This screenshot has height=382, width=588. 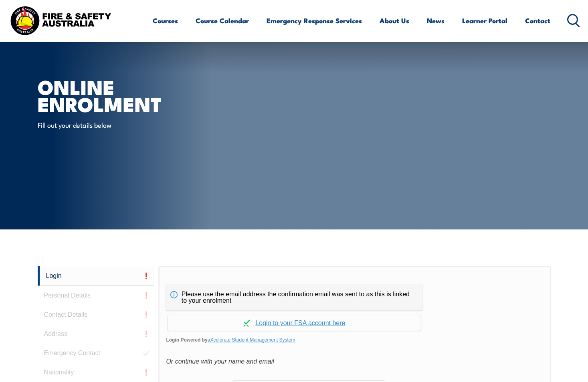 I want to click on p: Fill out your details below, so click(x=110, y=125).